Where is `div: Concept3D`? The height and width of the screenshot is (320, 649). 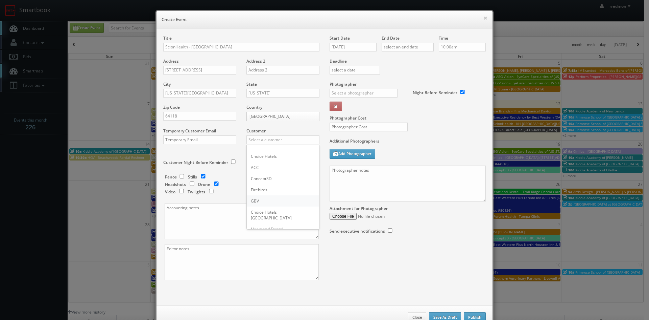 div: Concept3D is located at coordinates (283, 178).